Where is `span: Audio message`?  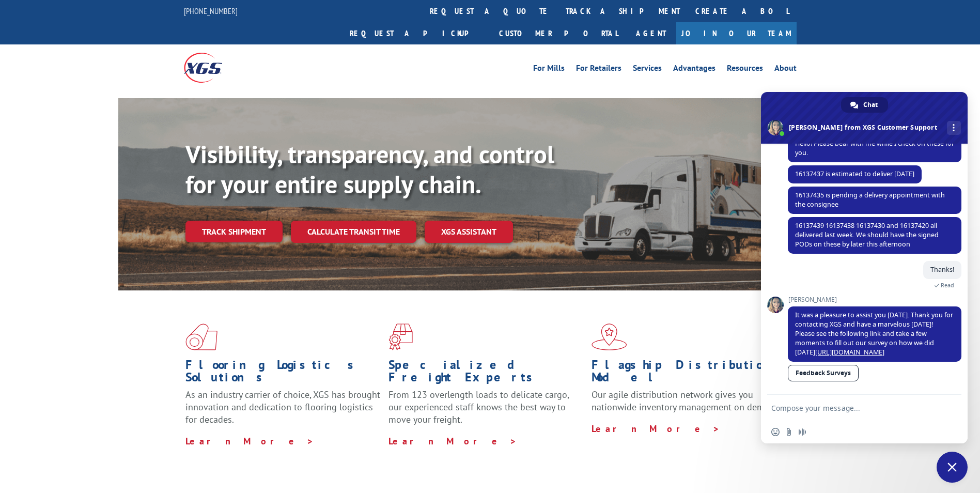
span: Audio message is located at coordinates (803, 433).